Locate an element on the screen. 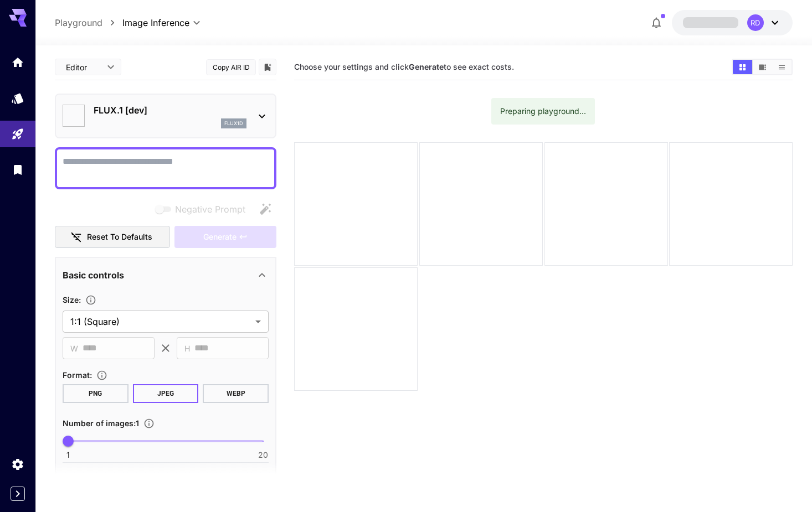 This screenshot has height=512, width=812. button: RD is located at coordinates (732, 23).